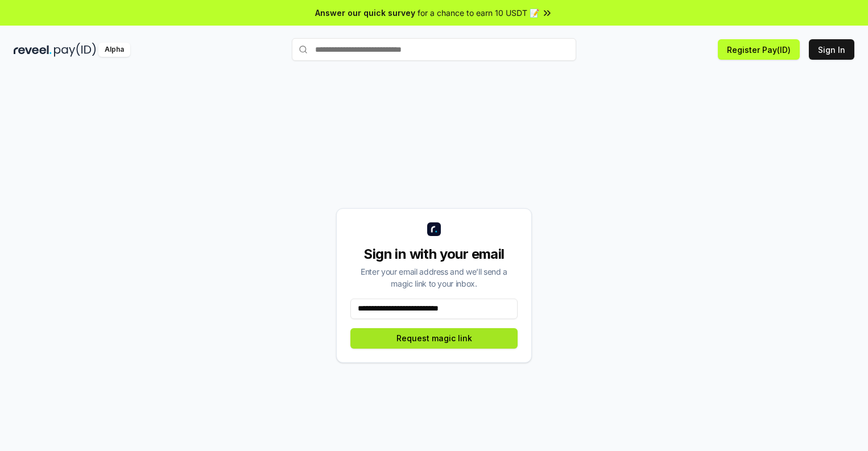  What do you see at coordinates (365, 12) in the screenshot?
I see `span: Answer our quick survey` at bounding box center [365, 12].